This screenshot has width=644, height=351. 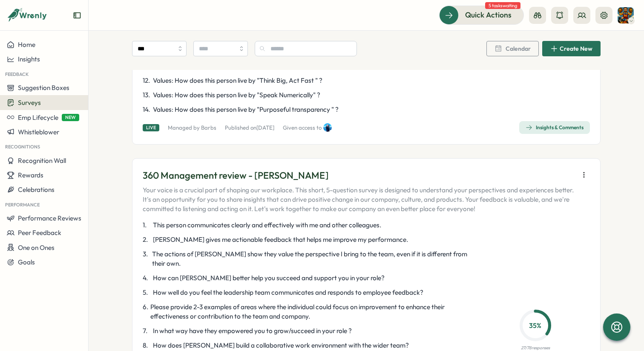 What do you see at coordinates (236, 95) in the screenshot?
I see `span: Values: How does this person live by "Speak Numerically" ?` at bounding box center [236, 95].